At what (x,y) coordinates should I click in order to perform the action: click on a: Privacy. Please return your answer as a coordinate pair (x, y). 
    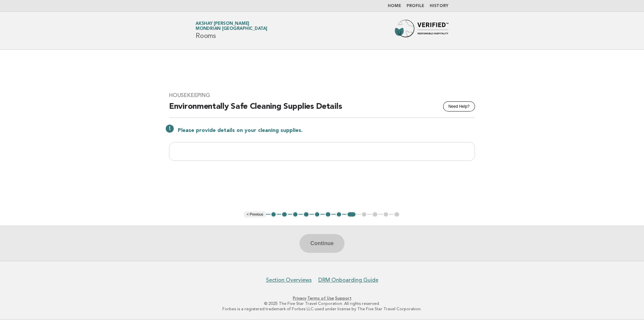
    Looking at the image, I should click on (299, 298).